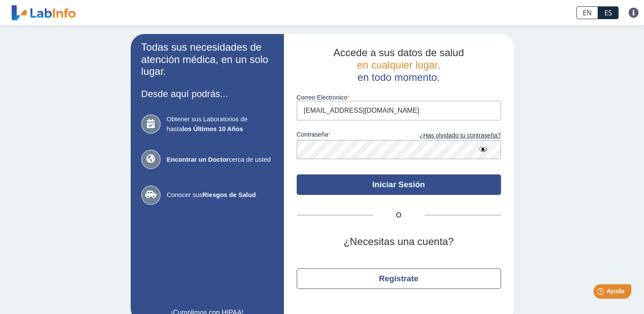 This screenshot has width=644, height=314. Describe the element at coordinates (399, 52) in the screenshot. I see `span: Accede a sus datos de salud` at that location.